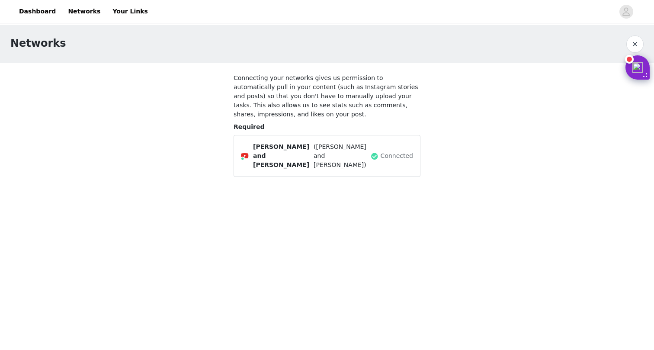  Describe the element at coordinates (84, 11) in the screenshot. I see `a: Networks` at that location.